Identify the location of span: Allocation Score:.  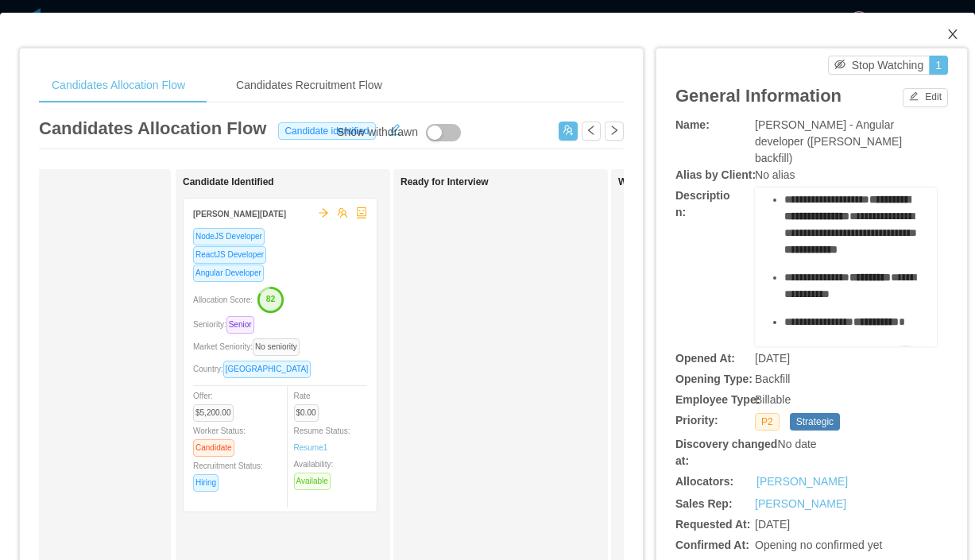
(222, 300).